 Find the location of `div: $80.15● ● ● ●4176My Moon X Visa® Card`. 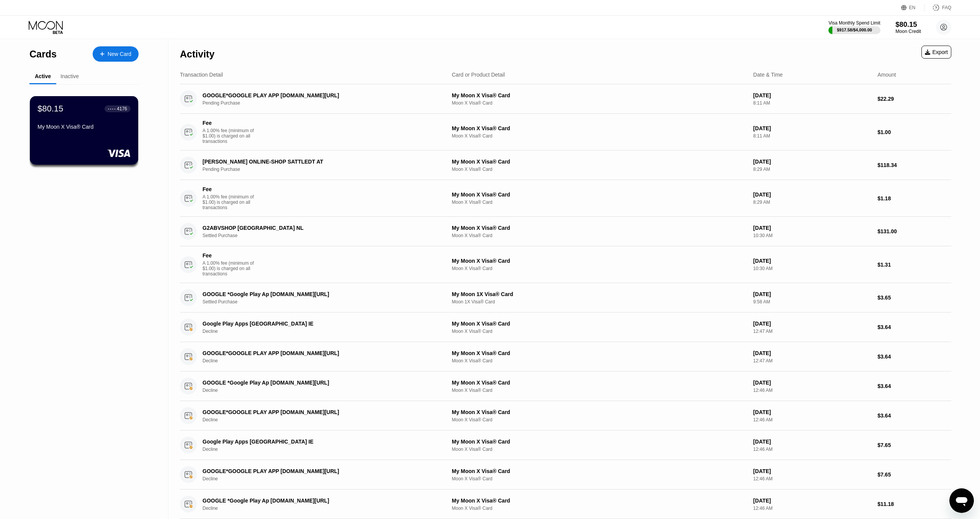

div: $80.15● ● ● ●4176My Moon X Visa® Card is located at coordinates (84, 130).